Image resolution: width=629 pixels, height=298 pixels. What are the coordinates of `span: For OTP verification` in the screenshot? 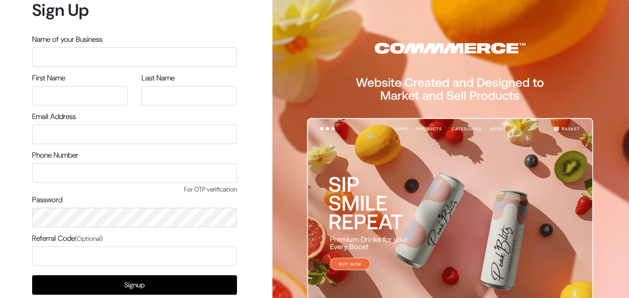 It's located at (135, 189).